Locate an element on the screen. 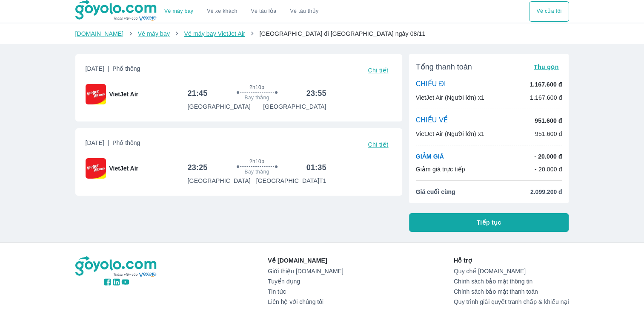 The height and width of the screenshot is (318, 644). button: Tiếp tục is located at coordinates (489, 222).